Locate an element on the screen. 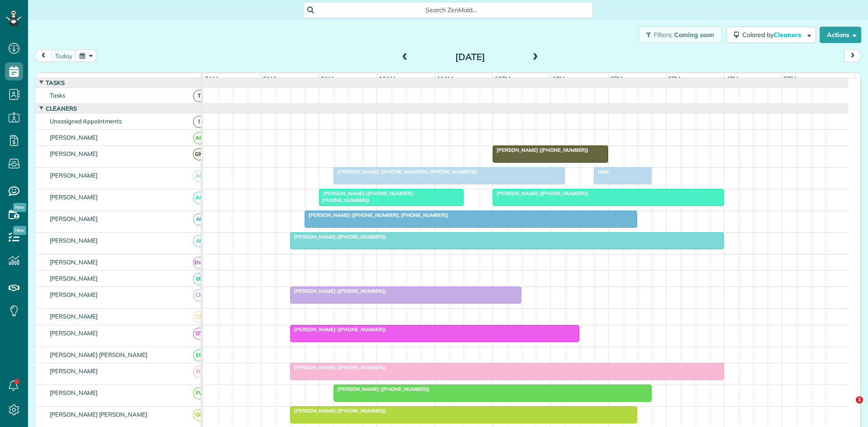  span: GM is located at coordinates (199, 154).